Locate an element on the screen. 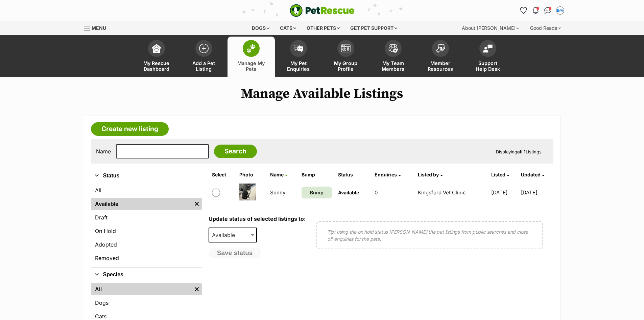 This screenshot has width=644, height=320. a: Dogs is located at coordinates (146, 303).